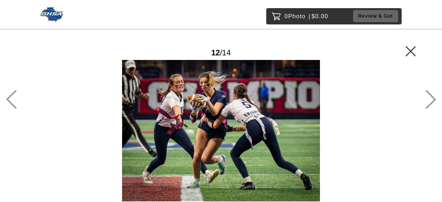 The width and height of the screenshot is (442, 202). I want to click on span: 12, so click(215, 52).